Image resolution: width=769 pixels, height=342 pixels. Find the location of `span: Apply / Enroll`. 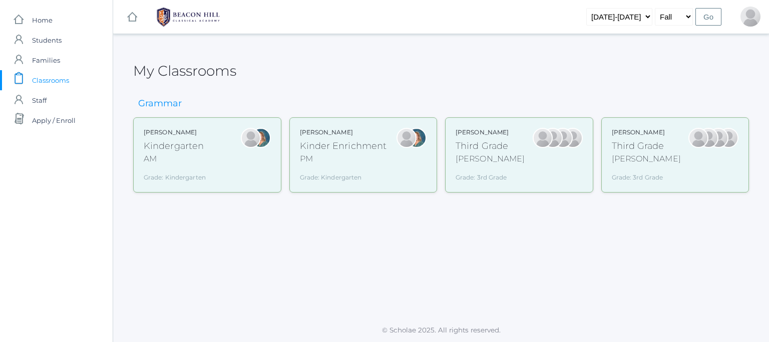

span: Apply / Enroll is located at coordinates (54, 120).